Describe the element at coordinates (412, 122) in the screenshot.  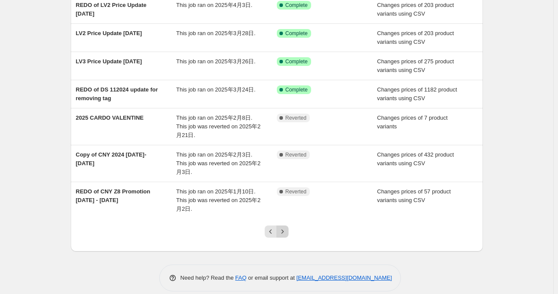
I see `span: Changes prices of 7 product variants` at that location.